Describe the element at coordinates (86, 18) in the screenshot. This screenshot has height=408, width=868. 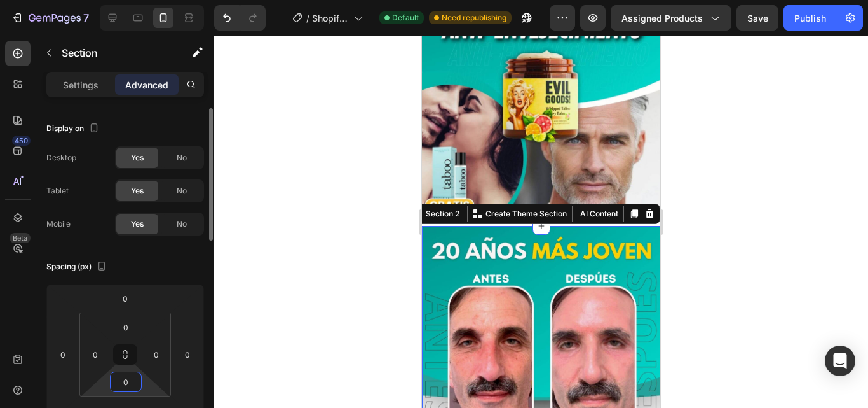
I see `p: 7` at that location.